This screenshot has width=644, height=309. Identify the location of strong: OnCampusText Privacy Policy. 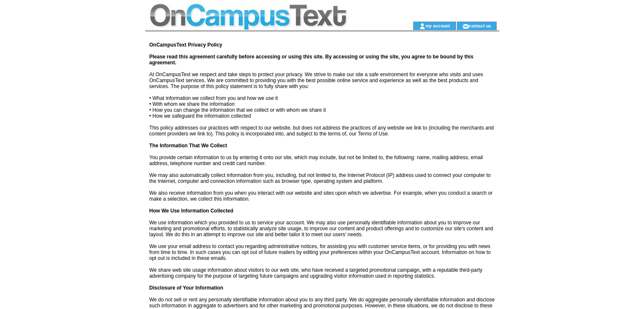
(186, 45).